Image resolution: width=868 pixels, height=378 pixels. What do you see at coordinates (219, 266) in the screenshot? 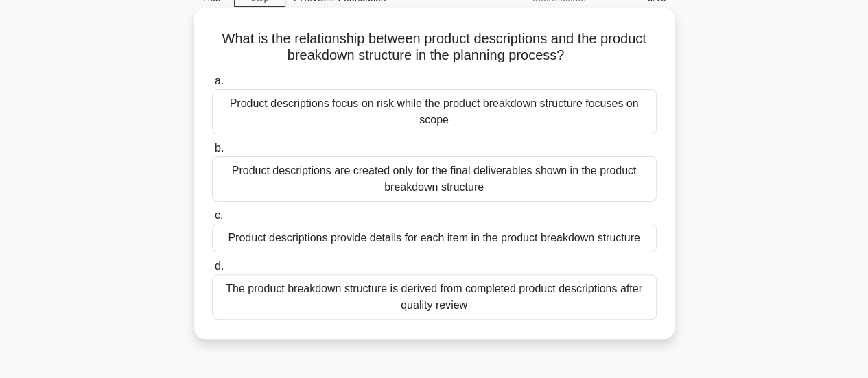
I see `span: d.` at bounding box center [219, 266].